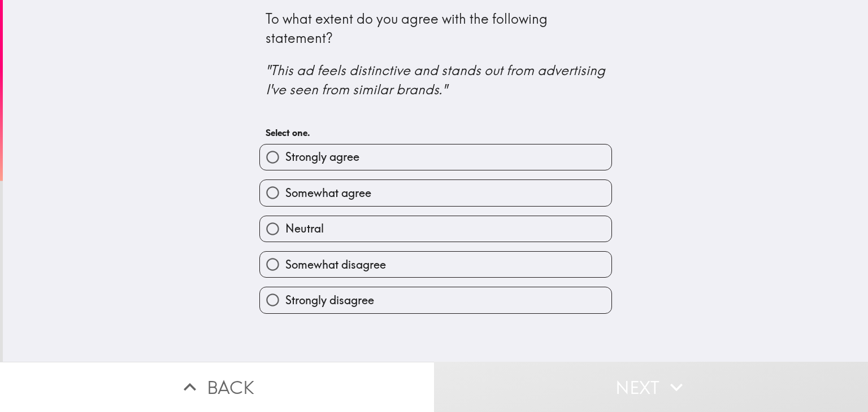 The image size is (868, 412). What do you see at coordinates (328, 193) in the screenshot?
I see `span: Somewhat agree` at bounding box center [328, 193].